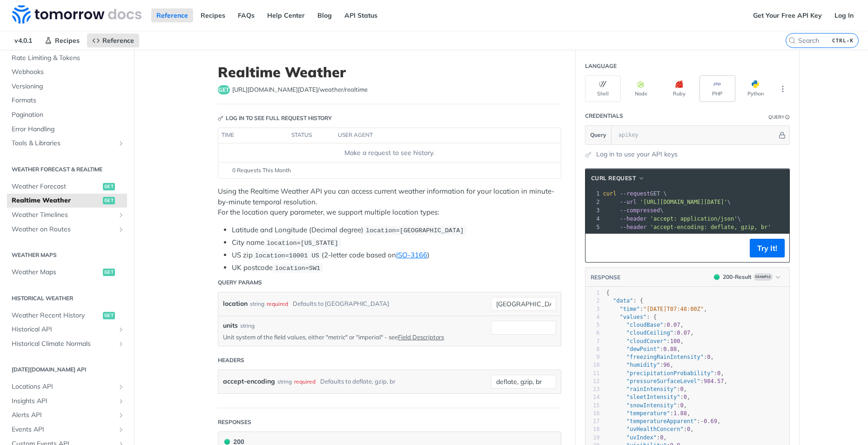  I want to click on a: Tools & LibrariesShow subpages for Tools & Libraries, so click(67, 143).